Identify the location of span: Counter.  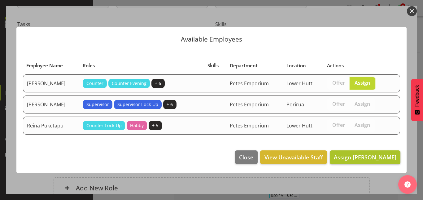
(95, 83).